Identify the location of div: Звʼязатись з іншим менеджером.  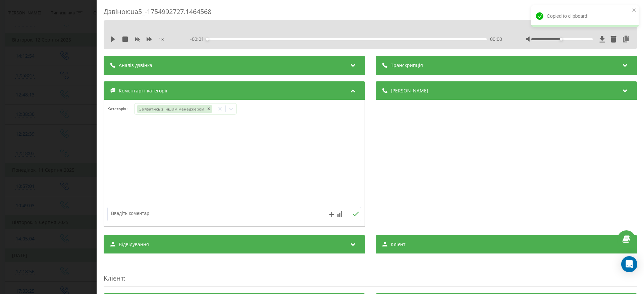
(171, 109).